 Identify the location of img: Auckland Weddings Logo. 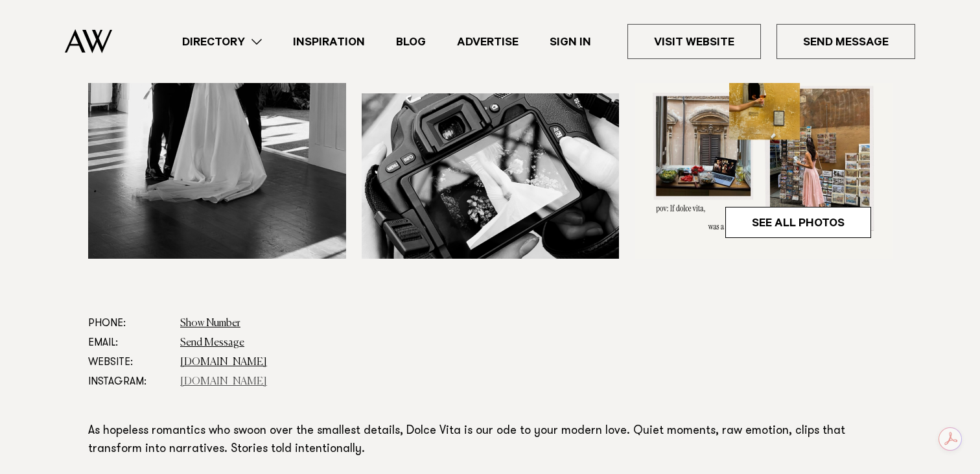
(88, 41).